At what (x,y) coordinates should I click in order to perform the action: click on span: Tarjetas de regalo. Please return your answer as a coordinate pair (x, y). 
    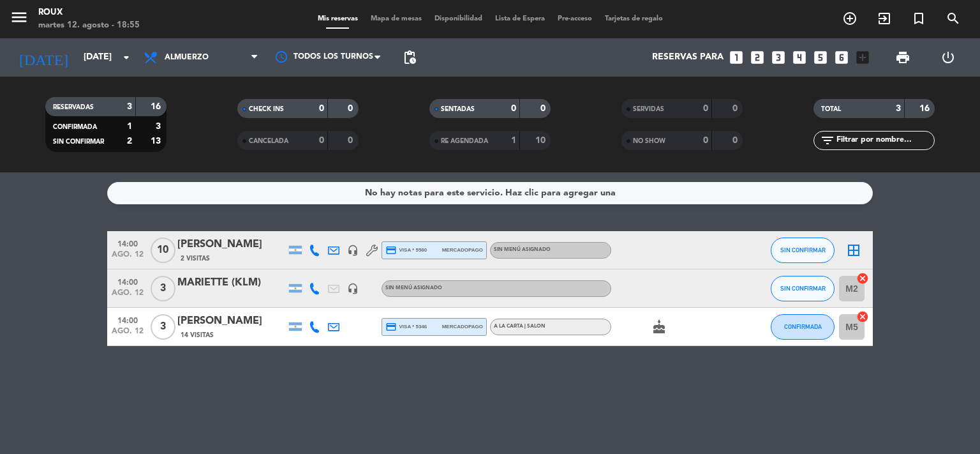
    Looking at the image, I should click on (634, 19).